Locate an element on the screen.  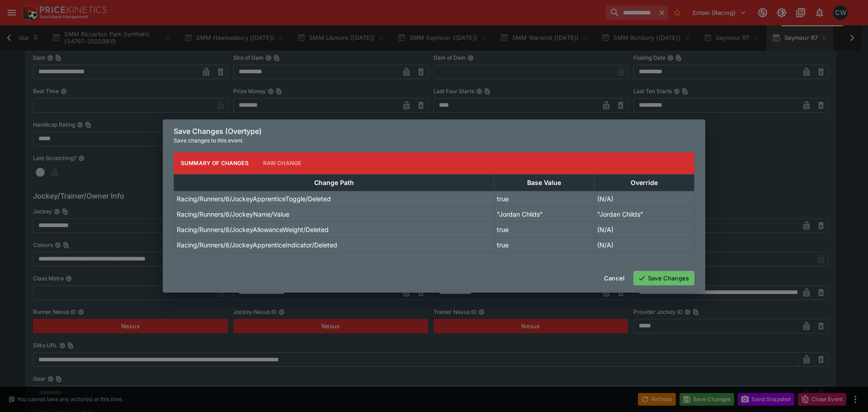
p: Racing/Runners/6/JockeyAllowanceWeight/Deleted is located at coordinates (253, 230).